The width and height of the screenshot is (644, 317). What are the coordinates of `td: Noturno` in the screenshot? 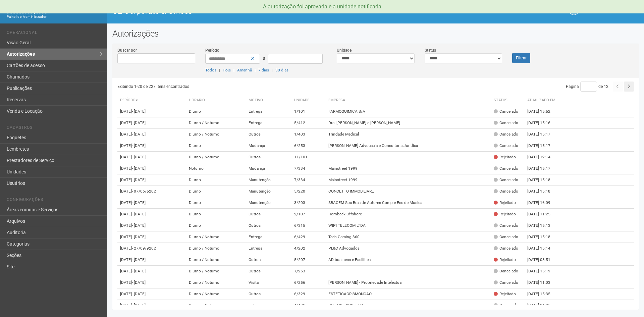 It's located at (216, 169).